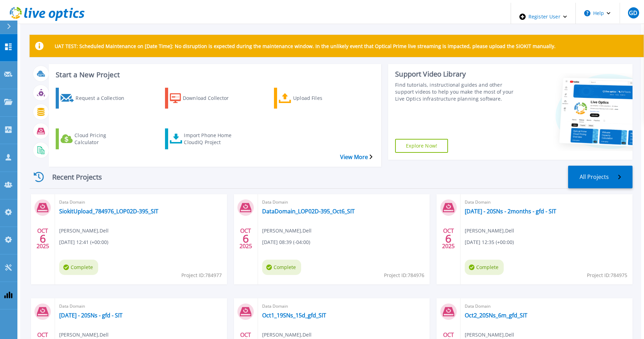 This screenshot has height=339, width=644. I want to click on a: DataDomain_LOP02D-395_Oct6_SIT, so click(309, 211).